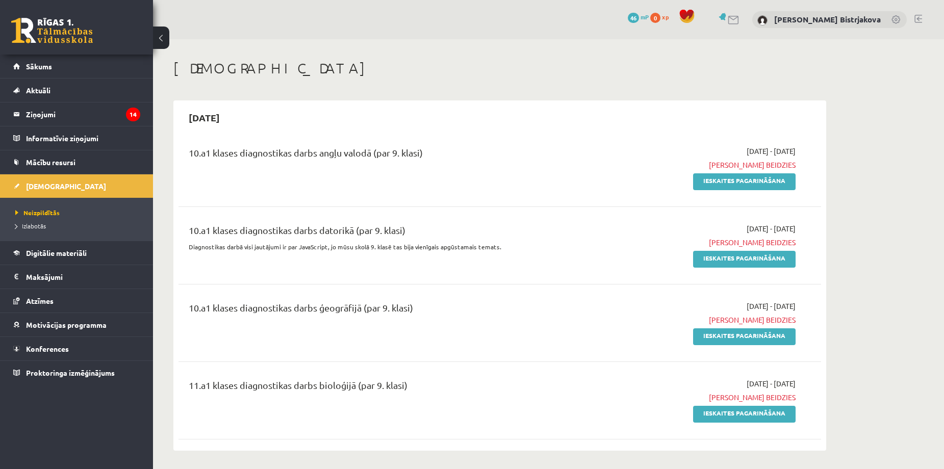 The height and width of the screenshot is (469, 944). I want to click on a: 0 xp, so click(662, 17).